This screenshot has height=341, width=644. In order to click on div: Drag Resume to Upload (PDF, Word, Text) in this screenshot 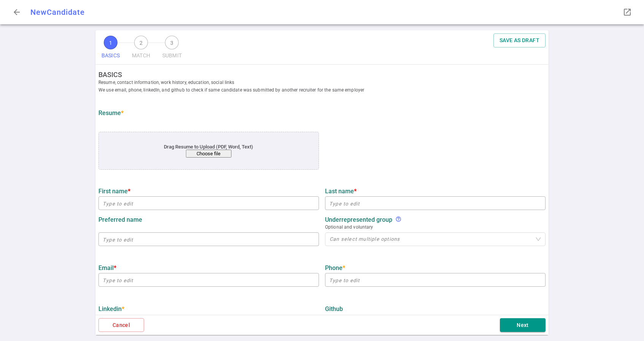, I will do `click(208, 151)`.